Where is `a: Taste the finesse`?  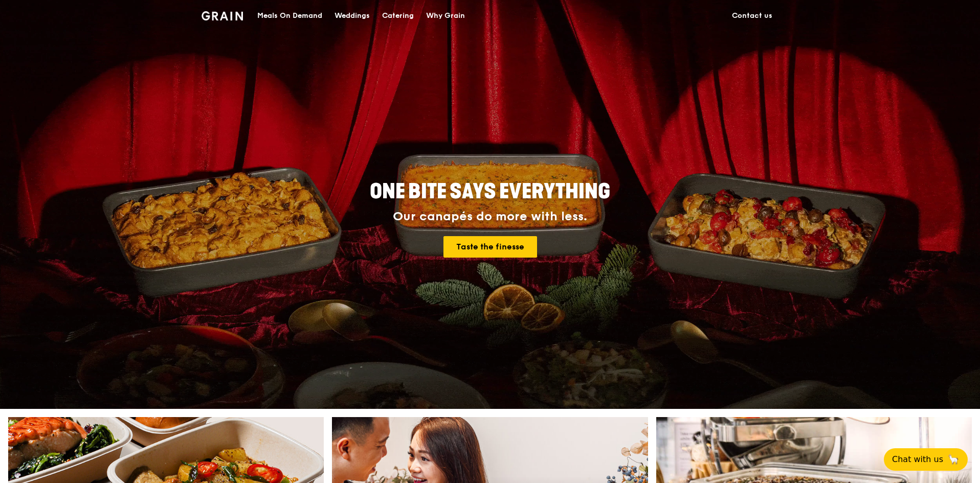 a: Taste the finesse is located at coordinates (490, 247).